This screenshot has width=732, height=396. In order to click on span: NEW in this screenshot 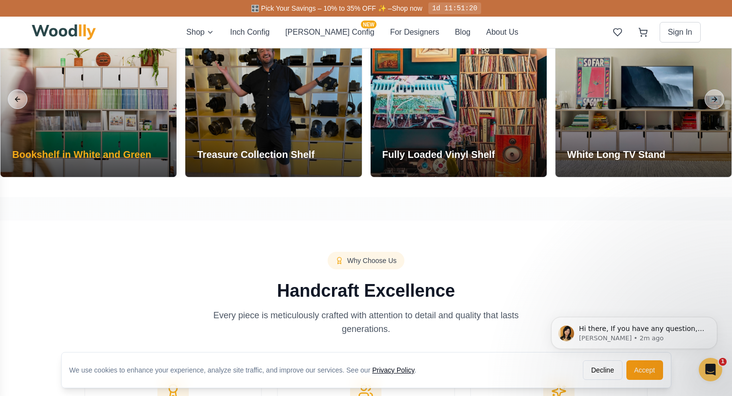, I will do `click(368, 24)`.